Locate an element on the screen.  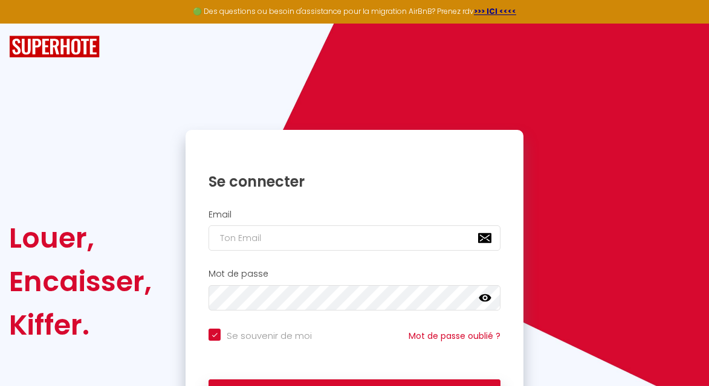
div: Kiffer. is located at coordinates (80, 325).